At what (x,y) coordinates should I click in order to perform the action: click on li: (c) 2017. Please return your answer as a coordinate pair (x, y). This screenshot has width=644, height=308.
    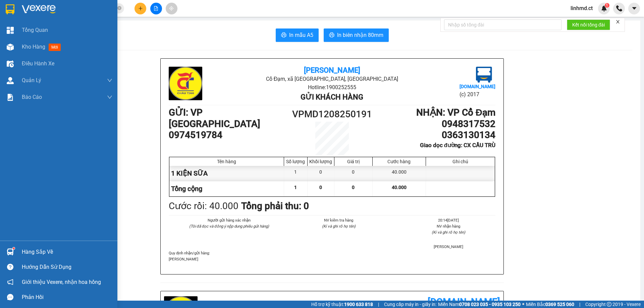
    Looking at the image, I should click on (477, 94).